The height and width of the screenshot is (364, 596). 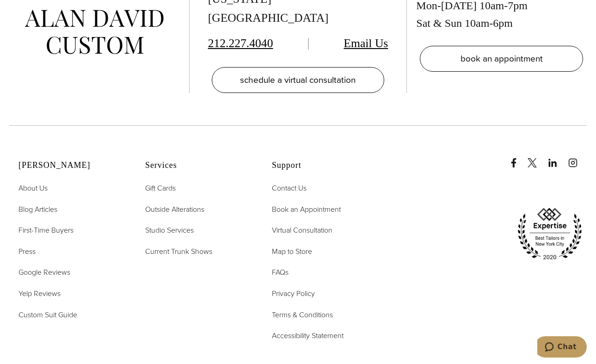 What do you see at coordinates (502, 59) in the screenshot?
I see `span: book an appointment` at bounding box center [502, 59].